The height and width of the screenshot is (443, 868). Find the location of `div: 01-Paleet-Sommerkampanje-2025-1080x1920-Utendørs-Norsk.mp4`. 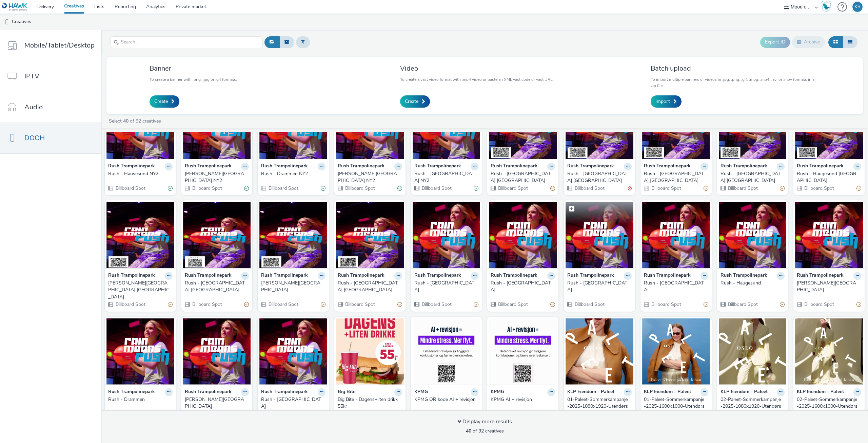

div: 01-Paleet-Sommerkampanje-2025-1080x1920-Utendørs-Norsk.mp4 is located at coordinates (598, 407).